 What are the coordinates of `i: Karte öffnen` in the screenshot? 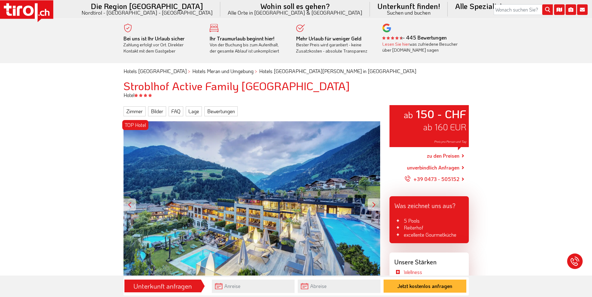 It's located at (559, 10).